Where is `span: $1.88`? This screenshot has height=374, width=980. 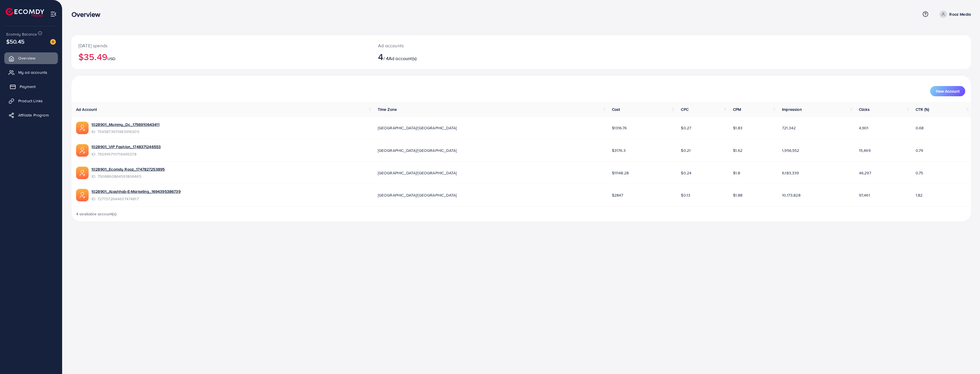
span: $1.88 is located at coordinates (737, 195).